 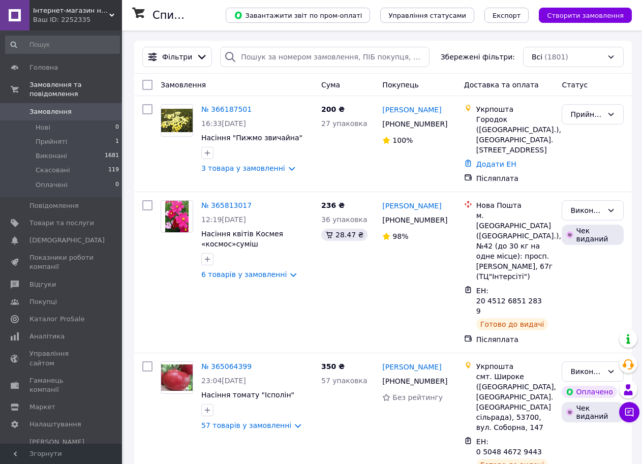 What do you see at coordinates (62, 386) in the screenshot?
I see `span: Гаманець компанії` at bounding box center [62, 386].